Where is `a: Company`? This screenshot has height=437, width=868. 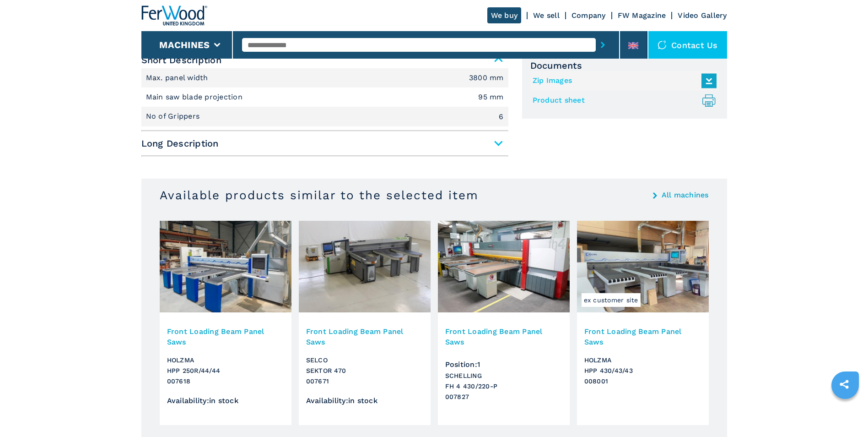
a: Company is located at coordinates (588, 15).